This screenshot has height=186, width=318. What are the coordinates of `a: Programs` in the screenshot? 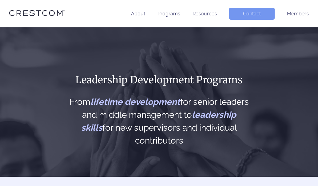 It's located at (169, 14).